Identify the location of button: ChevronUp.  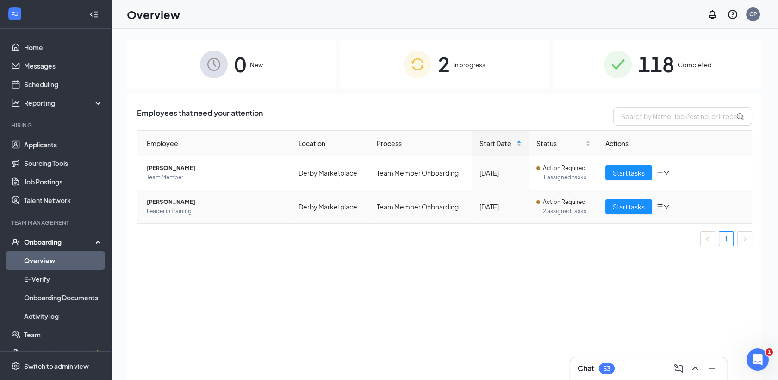
(695, 368).